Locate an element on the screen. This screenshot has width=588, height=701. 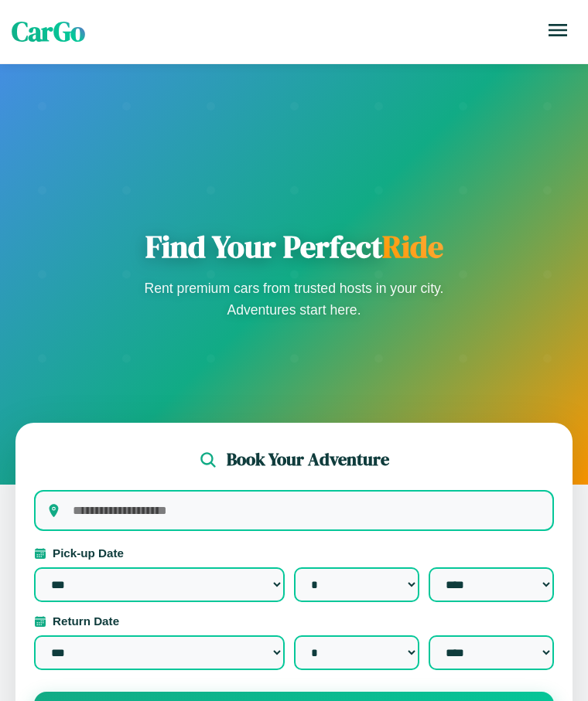
label: Pick-up Date is located at coordinates (294, 553).